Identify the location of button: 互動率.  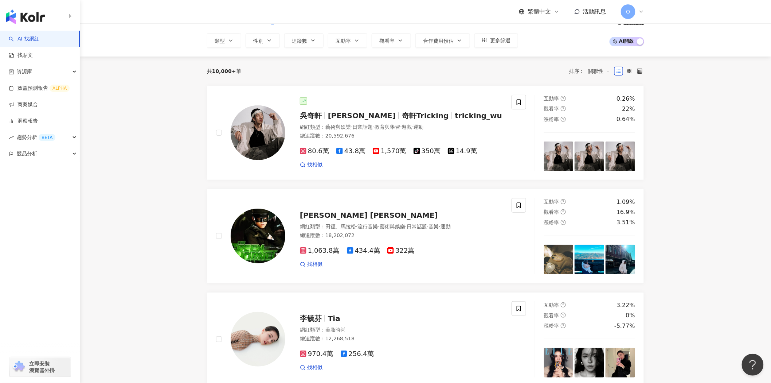
(348, 40).